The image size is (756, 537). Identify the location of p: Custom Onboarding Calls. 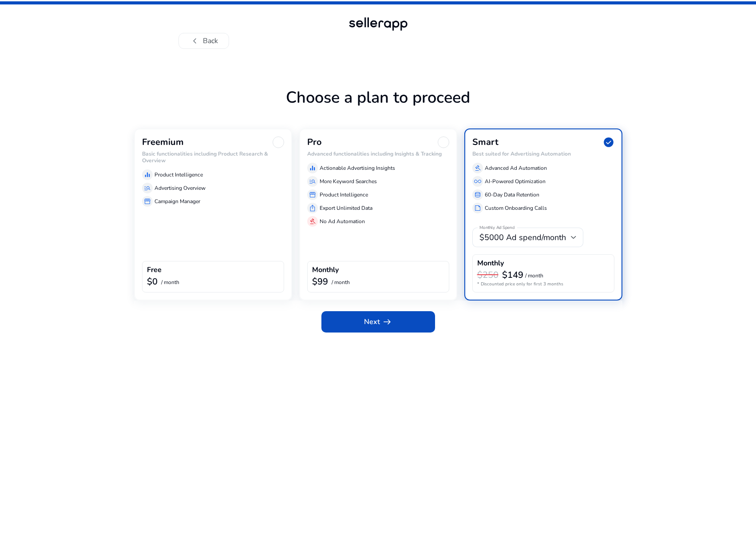
(516, 208).